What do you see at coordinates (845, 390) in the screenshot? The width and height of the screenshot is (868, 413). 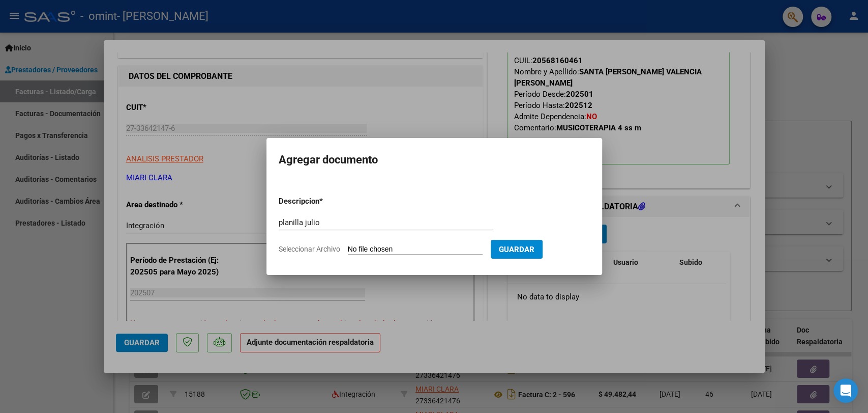 I see `div: Open Intercom Messenger` at bounding box center [845, 390].